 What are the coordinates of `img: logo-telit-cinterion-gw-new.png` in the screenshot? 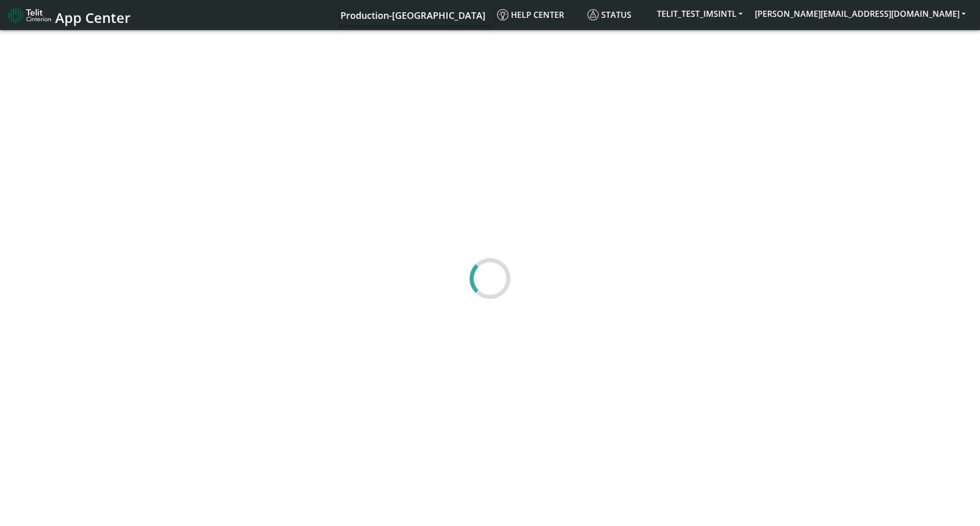 It's located at (30, 15).